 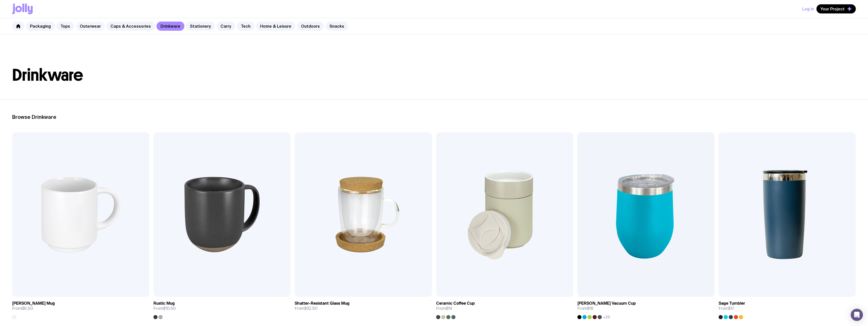 I want to click on a: Tech, so click(x=246, y=26).